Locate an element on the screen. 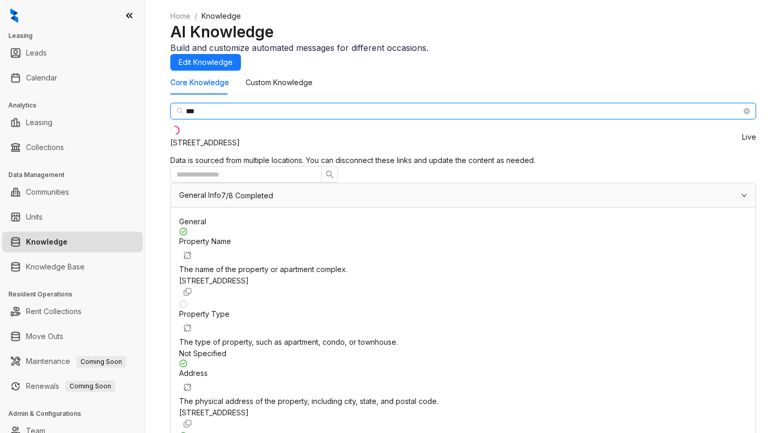  li: Renewals is located at coordinates (72, 386).